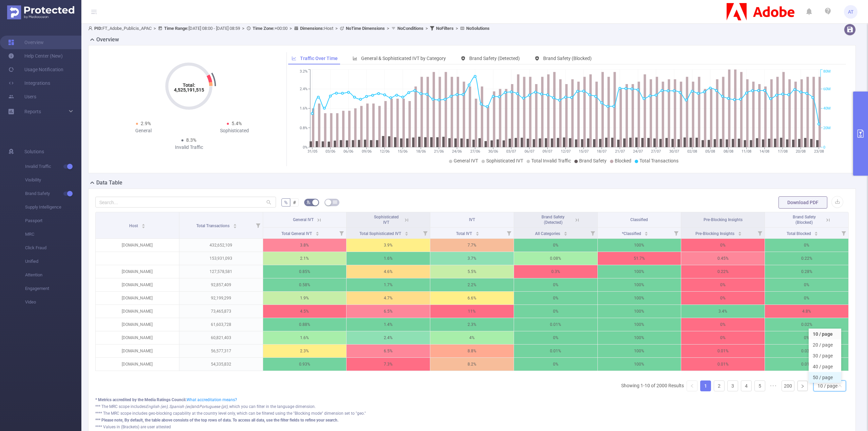 This screenshot has width=868, height=431. What do you see at coordinates (355, 59) in the screenshot?
I see `i: icon: bar-chart` at bounding box center [355, 59].